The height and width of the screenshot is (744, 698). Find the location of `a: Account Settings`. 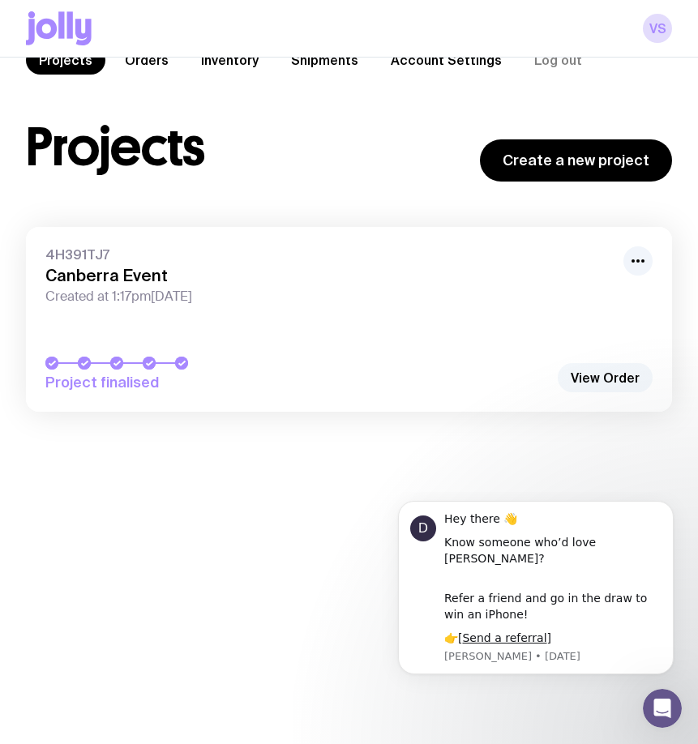

a: Account Settings is located at coordinates (446, 60).